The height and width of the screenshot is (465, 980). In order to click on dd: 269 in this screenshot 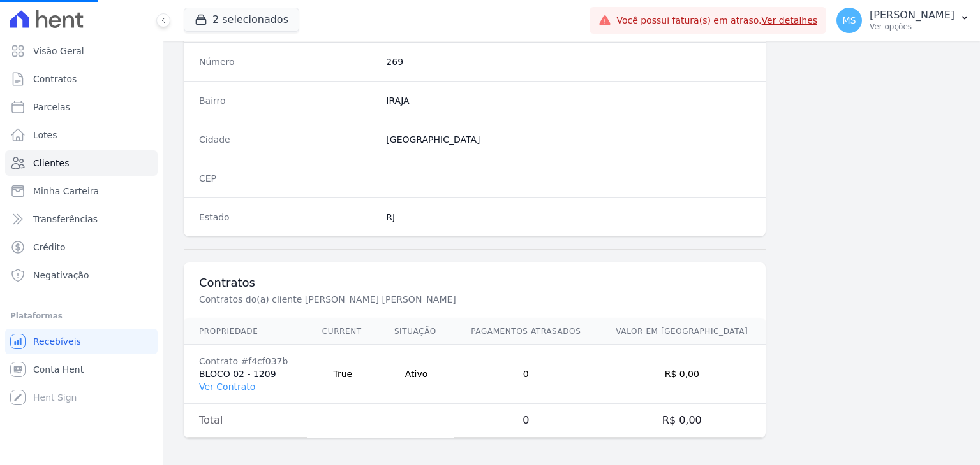, I will do `click(567, 62)`.